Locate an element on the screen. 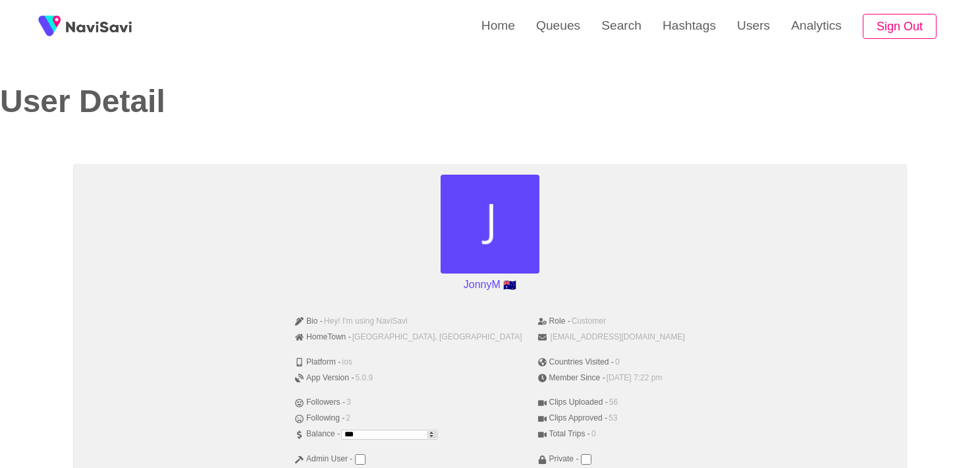  span: Clips Uploaded - is located at coordinates (573, 403).